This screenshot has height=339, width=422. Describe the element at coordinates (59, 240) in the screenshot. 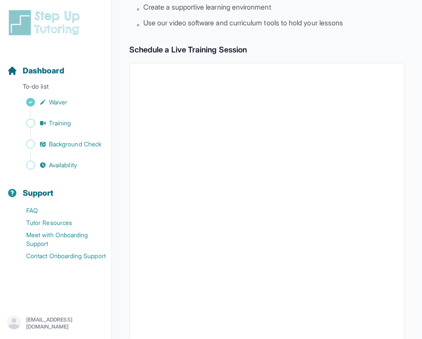

I see `a: Meet with Onboarding Support` at that location.